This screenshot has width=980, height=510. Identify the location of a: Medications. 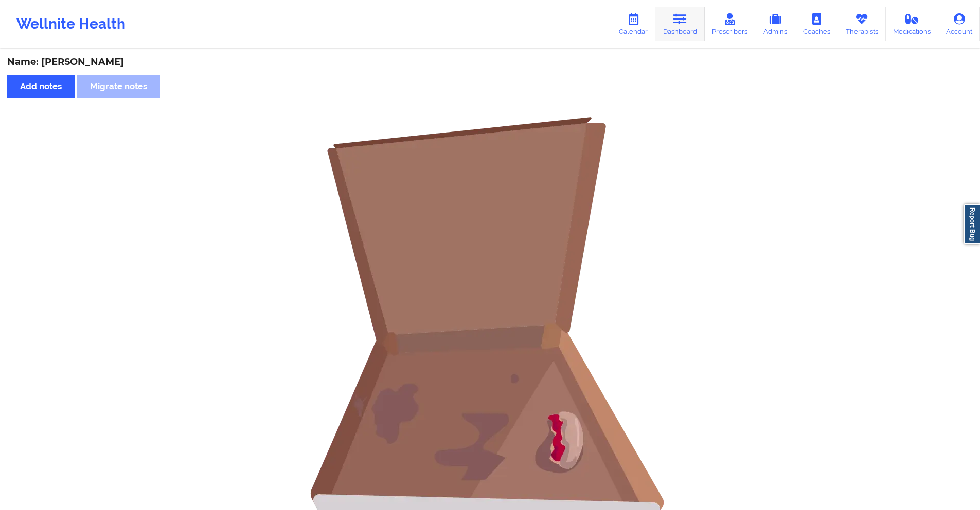
(912, 24).